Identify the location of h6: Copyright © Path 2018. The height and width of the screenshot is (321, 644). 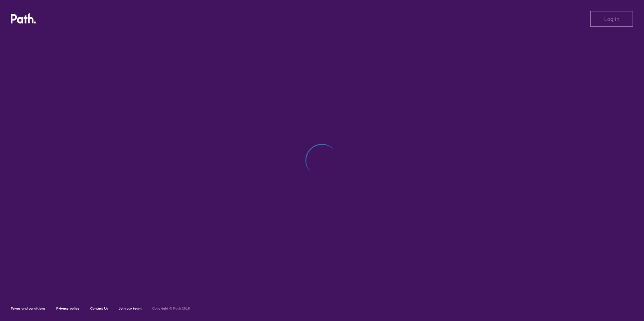
(171, 309).